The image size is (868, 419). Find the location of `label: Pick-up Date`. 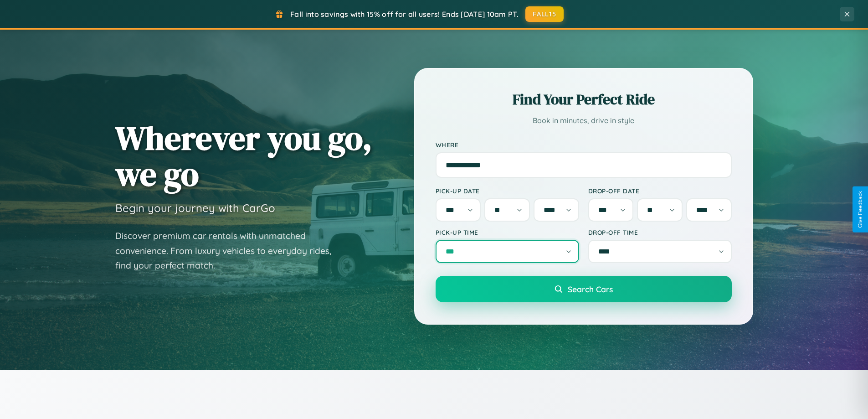

label: Pick-up Date is located at coordinates (507, 191).